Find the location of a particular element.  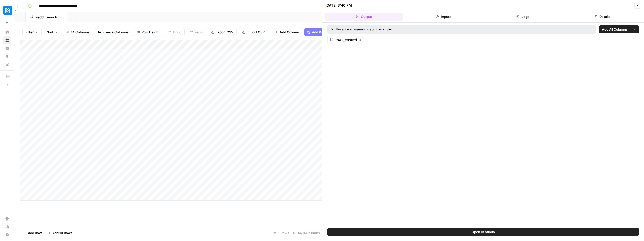

span: 14 Columns is located at coordinates (80, 32).